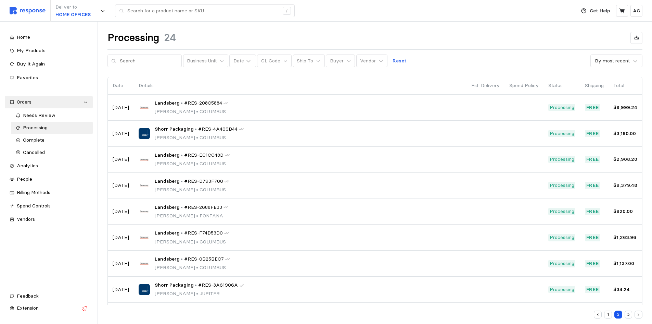 The width and height of the screenshot is (652, 324). What do you see at coordinates (52, 140) in the screenshot?
I see `a: Complete` at bounding box center [52, 140].